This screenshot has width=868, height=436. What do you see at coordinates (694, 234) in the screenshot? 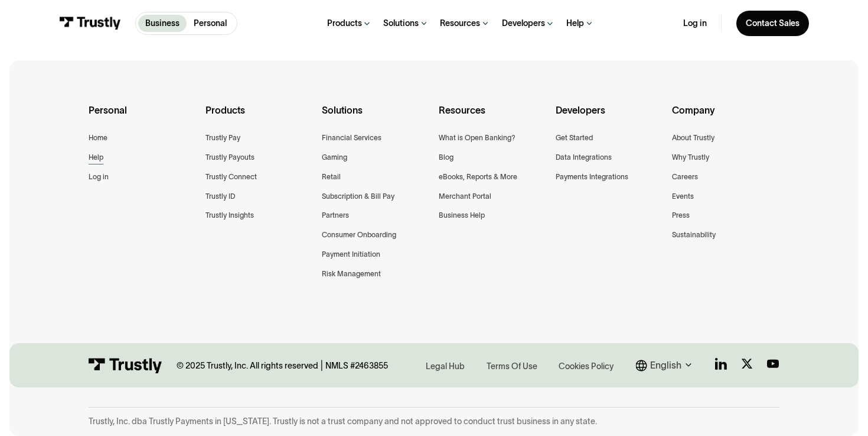
I see `a: Sustainability` at bounding box center [694, 234].